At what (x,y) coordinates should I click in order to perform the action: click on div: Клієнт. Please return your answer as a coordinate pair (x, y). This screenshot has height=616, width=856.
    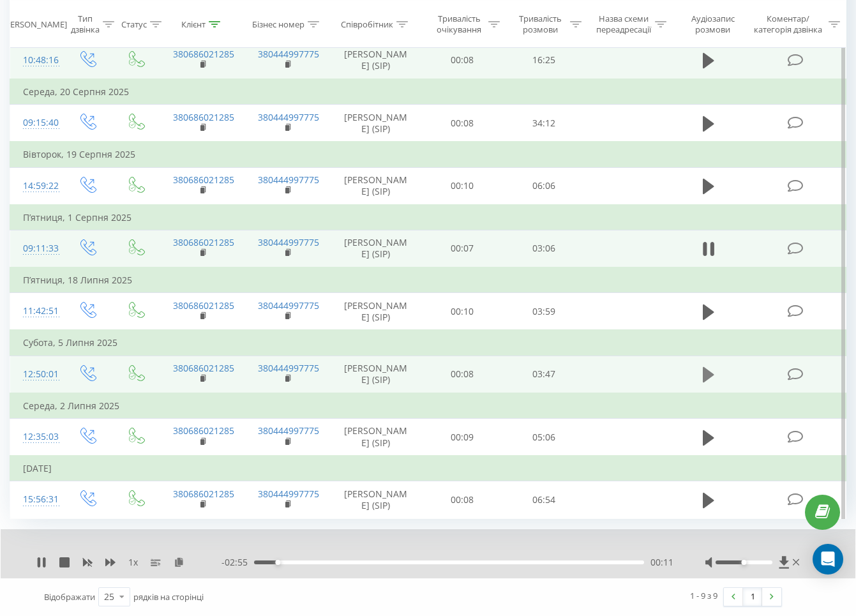
    Looking at the image, I should click on (193, 24).